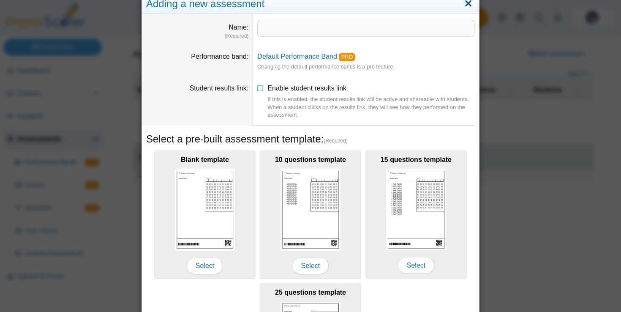 The image size is (621, 312). Describe the element at coordinates (347, 57) in the screenshot. I see `a: PRO` at that location.